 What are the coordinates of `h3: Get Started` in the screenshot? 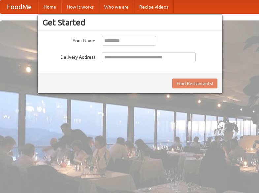 It's located at (130, 22).